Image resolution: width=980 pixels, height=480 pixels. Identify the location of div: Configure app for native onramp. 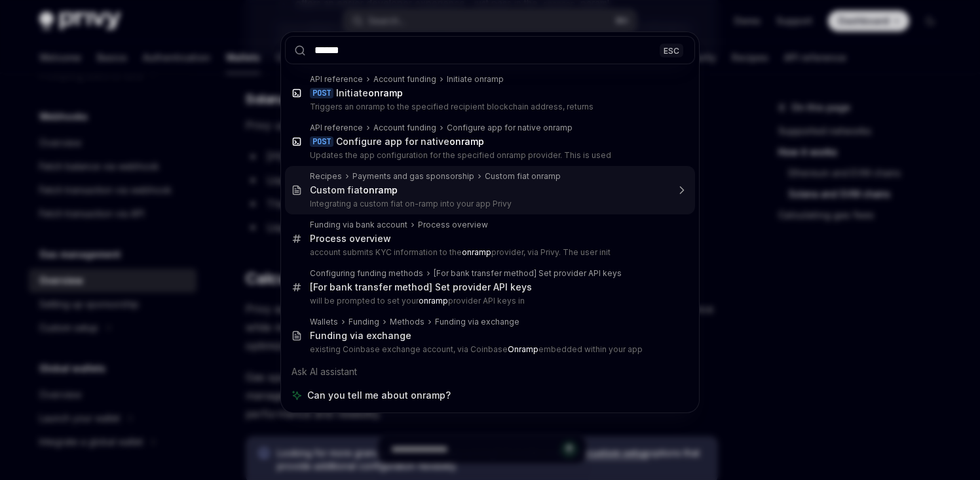
(510, 128).